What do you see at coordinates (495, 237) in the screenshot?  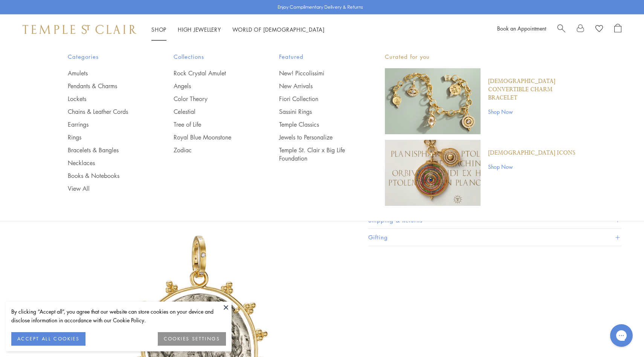 I see `button: Gifting` at bounding box center [495, 237].